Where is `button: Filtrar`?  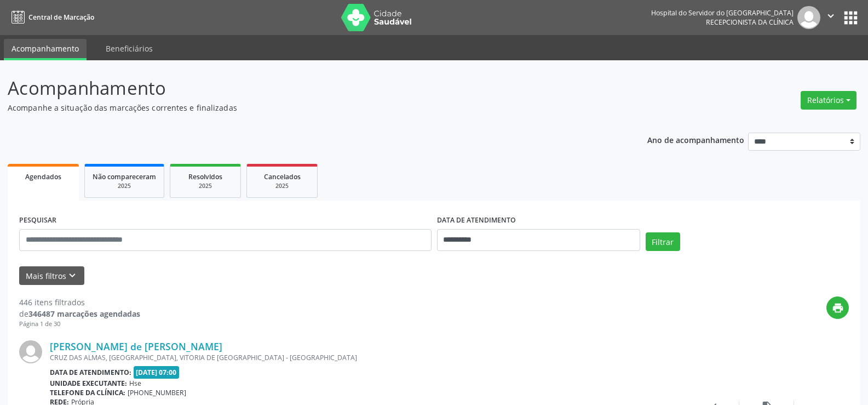 button: Filtrar is located at coordinates (663, 241).